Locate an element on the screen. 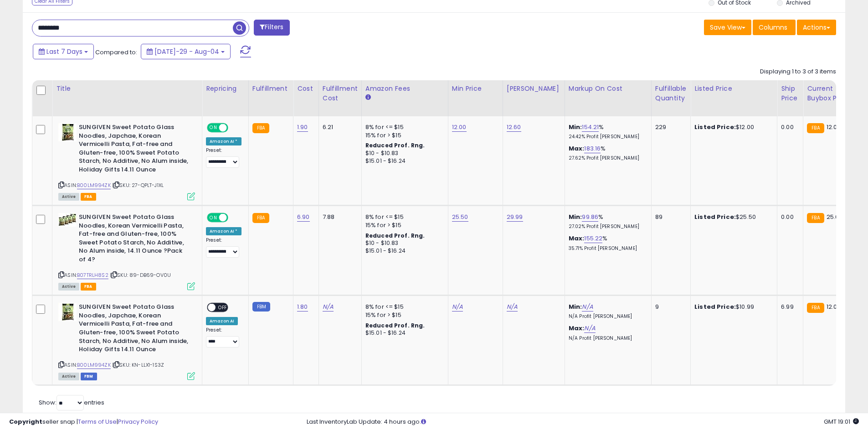 Image resolution: width=868 pixels, height=431 pixels. button: Last 7 Days is located at coordinates (63, 51).